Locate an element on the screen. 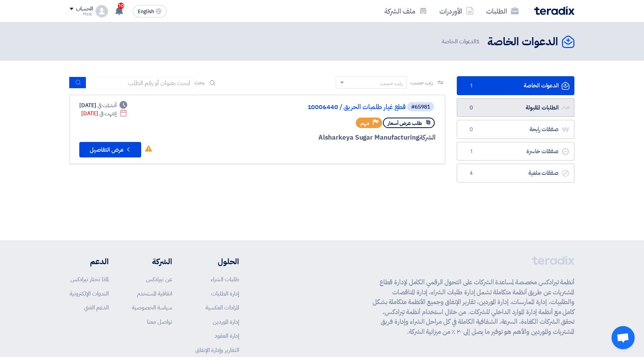  button: English is located at coordinates (150, 11).